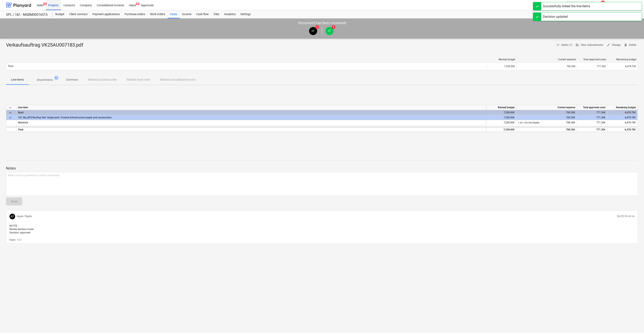 The image size is (644, 333). Describe the element at coordinates (251, 118) in the screenshot. I see `div: 1&1 Sky_BTS Rooftop Site "single pole", Passive Infrastructure supply and construction` at that location.